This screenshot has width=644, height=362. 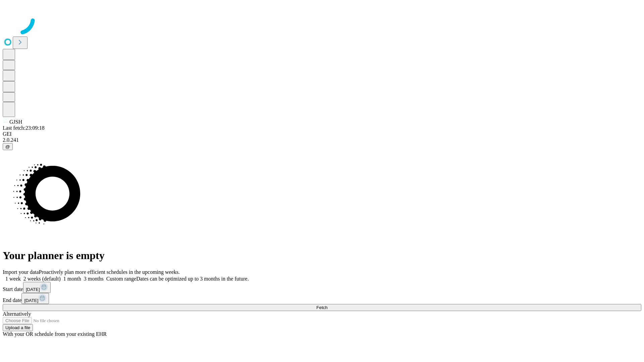 What do you see at coordinates (41, 279) in the screenshot?
I see `span: 2 weeks (default)` at bounding box center [41, 279].